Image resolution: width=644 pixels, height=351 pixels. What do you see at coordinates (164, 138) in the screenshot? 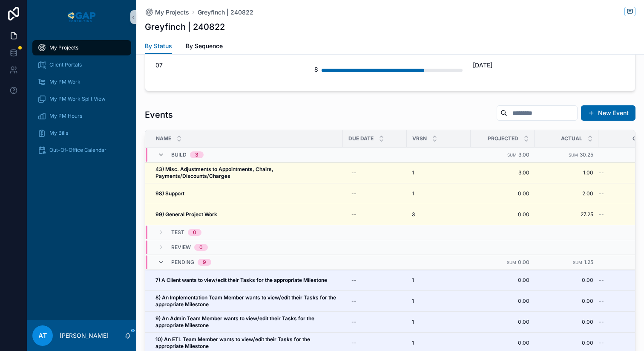
I see `span: Name` at bounding box center [164, 138].